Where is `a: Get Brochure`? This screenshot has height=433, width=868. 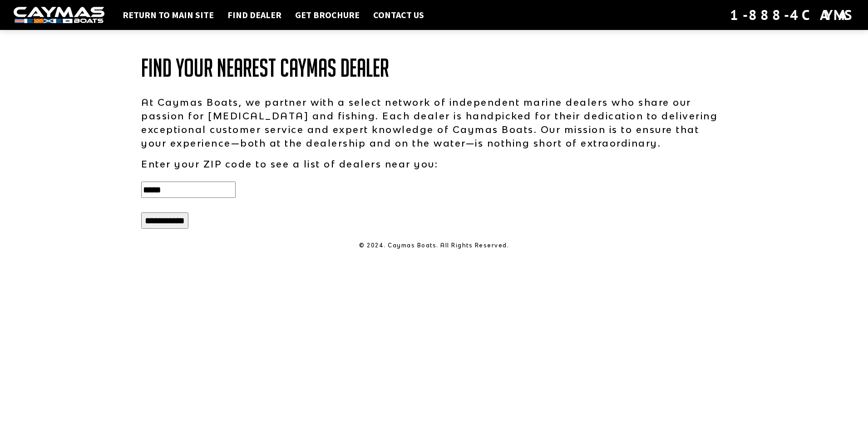
a: Get Brochure is located at coordinates (327, 15).